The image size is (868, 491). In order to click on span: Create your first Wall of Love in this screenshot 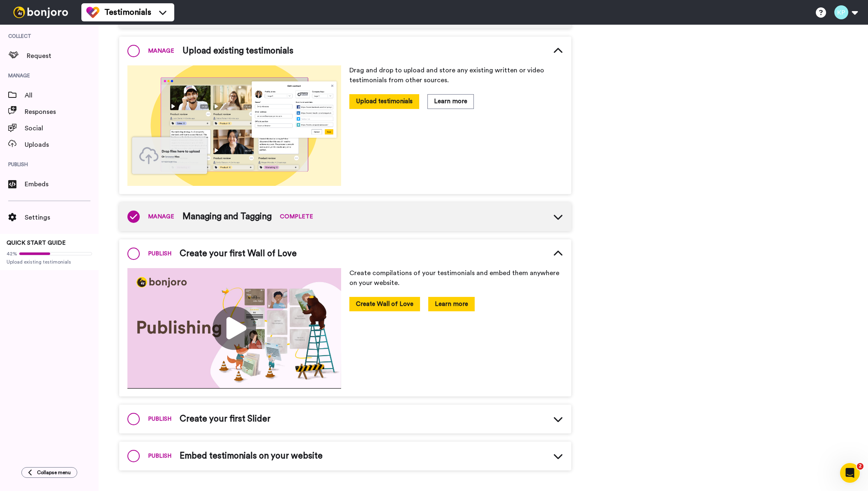, I will do `click(238, 253)`.